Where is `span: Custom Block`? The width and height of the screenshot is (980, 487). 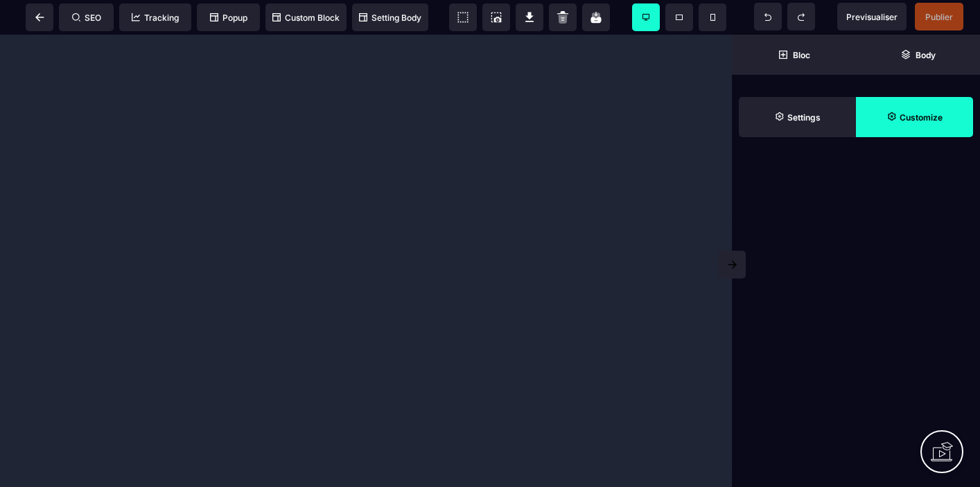
span: Custom Block is located at coordinates (306, 17).